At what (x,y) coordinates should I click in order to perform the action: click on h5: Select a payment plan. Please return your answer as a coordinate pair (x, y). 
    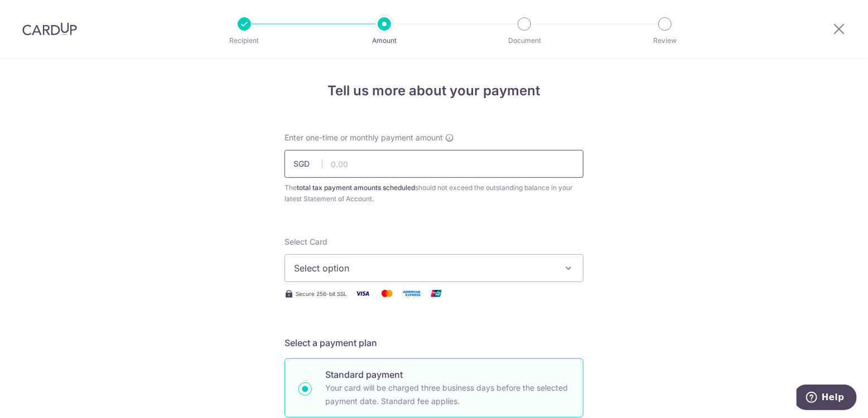
    Looking at the image, I should click on (434, 343).